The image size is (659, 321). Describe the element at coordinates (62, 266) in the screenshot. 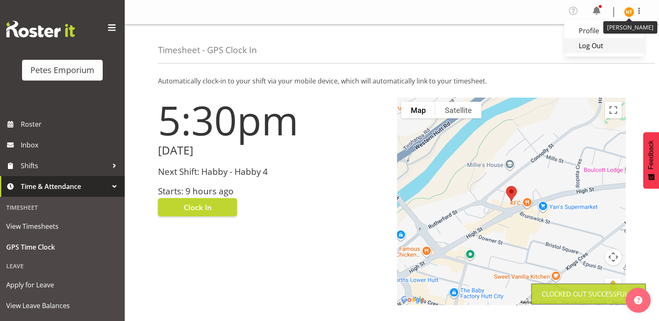

I see `div: Leave` at that location.